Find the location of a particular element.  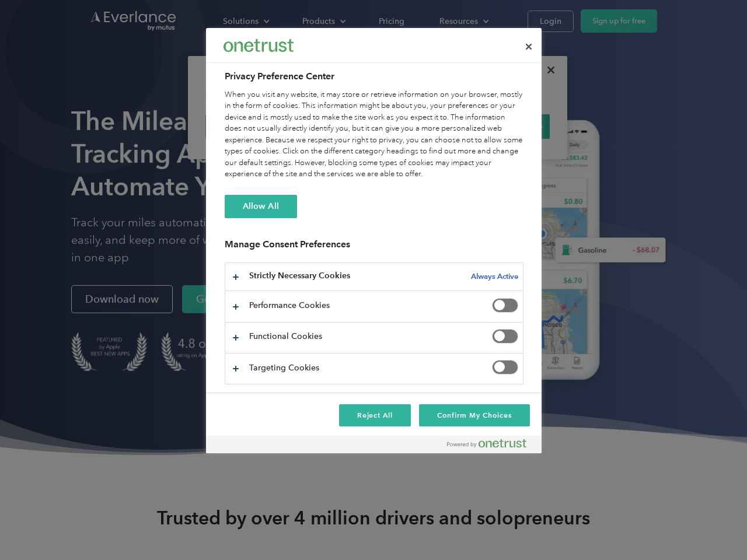

button: Confirm My Choices is located at coordinates (474, 415).